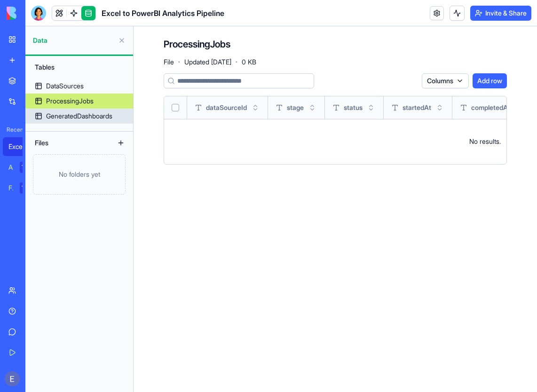 The width and height of the screenshot is (537, 392). What do you see at coordinates (163, 13) in the screenshot?
I see `span: Excel to PowerBI Analytics Pipeline` at bounding box center [163, 13].